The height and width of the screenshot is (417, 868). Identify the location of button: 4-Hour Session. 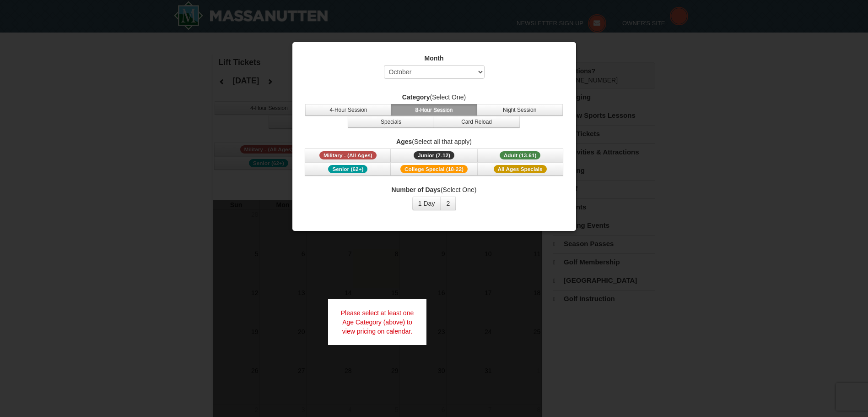
(348, 110).